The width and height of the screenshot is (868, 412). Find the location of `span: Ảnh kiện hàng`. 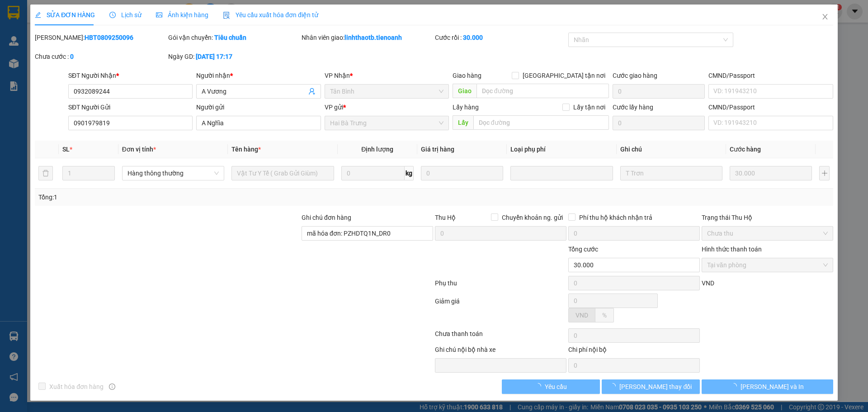

span: Ảnh kiện hàng is located at coordinates (182, 15).